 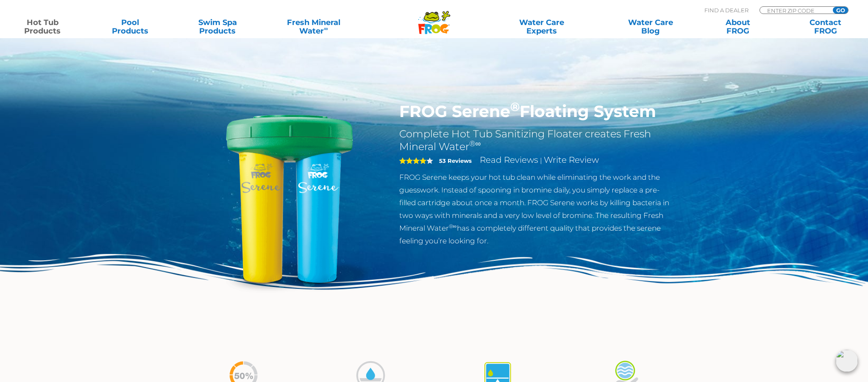 I want to click on a: Hot TubProducts, so click(x=43, y=27).